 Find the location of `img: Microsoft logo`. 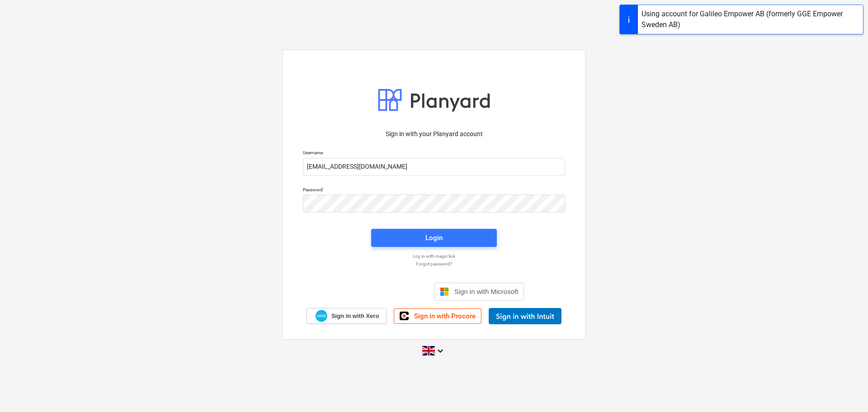

img: Microsoft logo is located at coordinates (444, 291).